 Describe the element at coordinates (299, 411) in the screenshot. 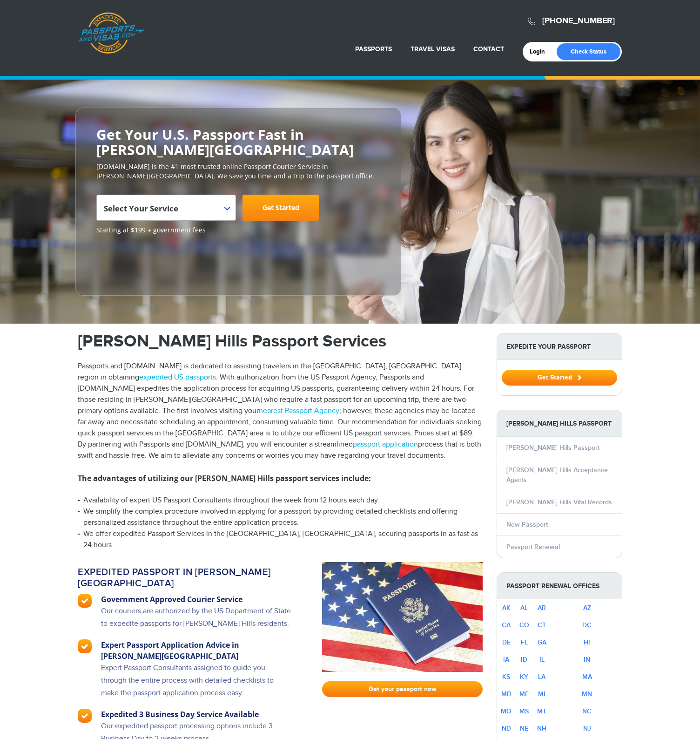

I see `a: nearest Passport Agency` at that location.